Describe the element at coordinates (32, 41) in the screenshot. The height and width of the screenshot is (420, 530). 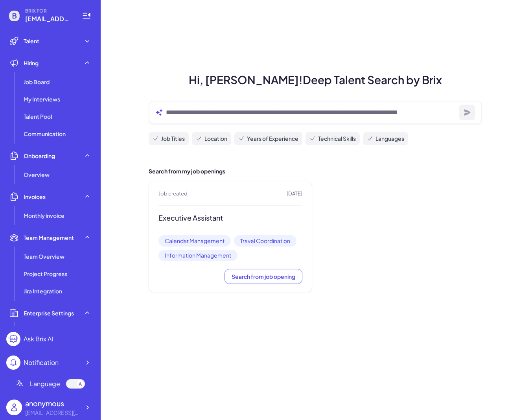
I see `span: Talent` at that location.